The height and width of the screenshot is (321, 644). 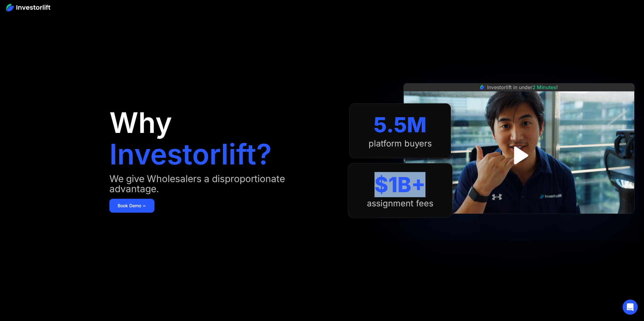 I want to click on div: $1B+, so click(x=400, y=185).